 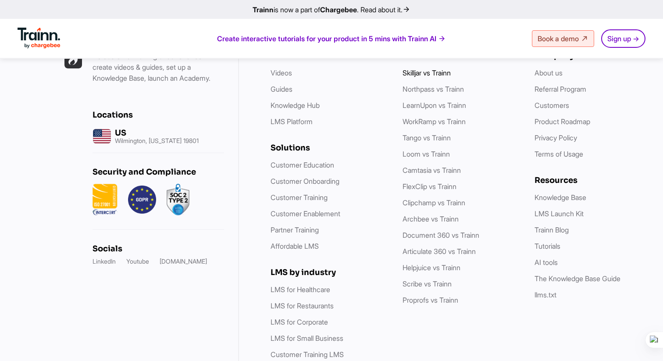 I want to click on a: Customer Education, so click(x=302, y=165).